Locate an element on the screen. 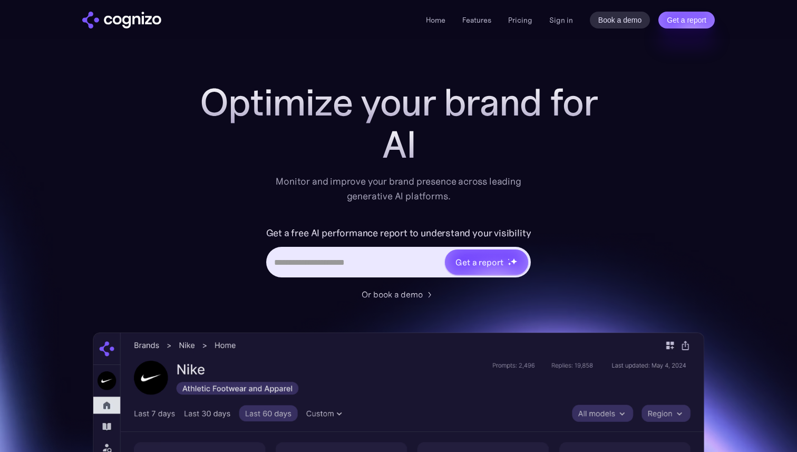 The width and height of the screenshot is (797, 452). label: Get a free AI performance report to understand your visibility is located at coordinates (399, 233).